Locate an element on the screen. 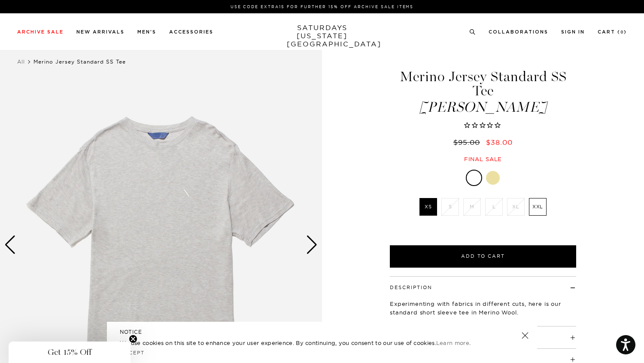 The image size is (644, 363). a: Cart (0) is located at coordinates (613, 31).